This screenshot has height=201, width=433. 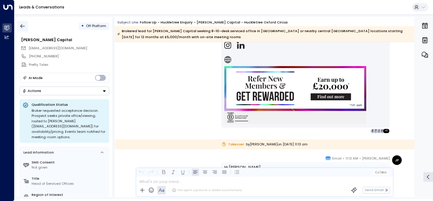 What do you see at coordinates (351, 158) in the screenshot?
I see `span: 11:13 AM` at bounding box center [351, 158].